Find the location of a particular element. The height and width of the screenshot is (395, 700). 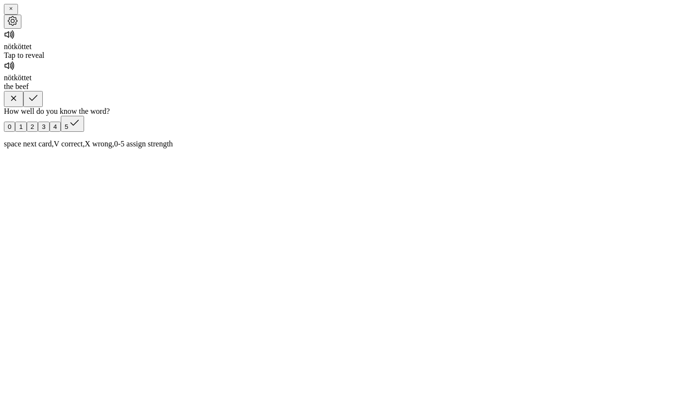

button: 1 is located at coordinates (20, 126).